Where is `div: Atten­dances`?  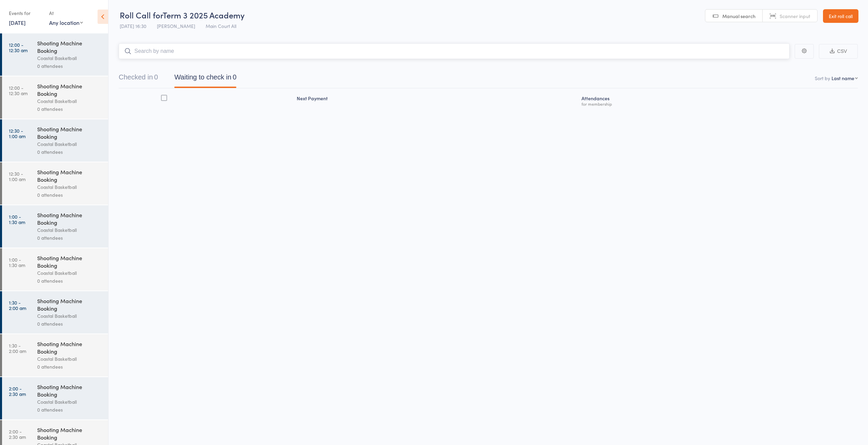
div: Atten­dances is located at coordinates (718, 100).